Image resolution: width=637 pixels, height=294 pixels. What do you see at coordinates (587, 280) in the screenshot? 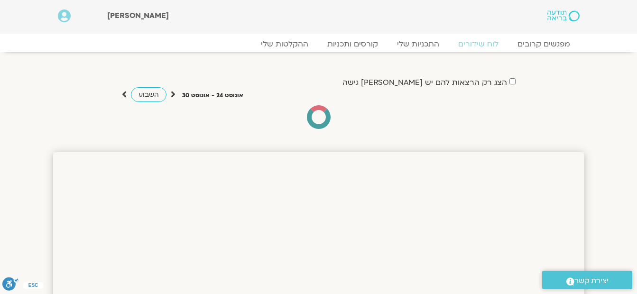
I see `a: יצירת קשר` at bounding box center [587, 280].